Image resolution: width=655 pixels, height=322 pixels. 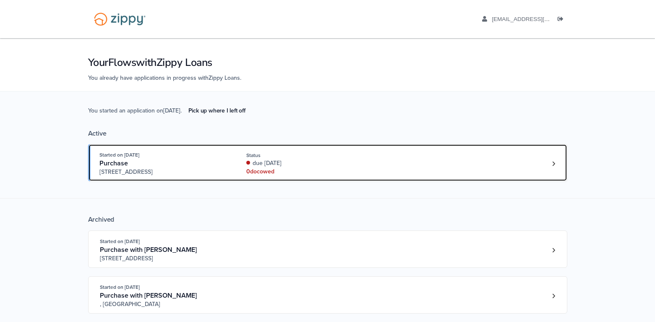 What do you see at coordinates (562, 20) in the screenshot?
I see `a: Log out` at bounding box center [562, 20].